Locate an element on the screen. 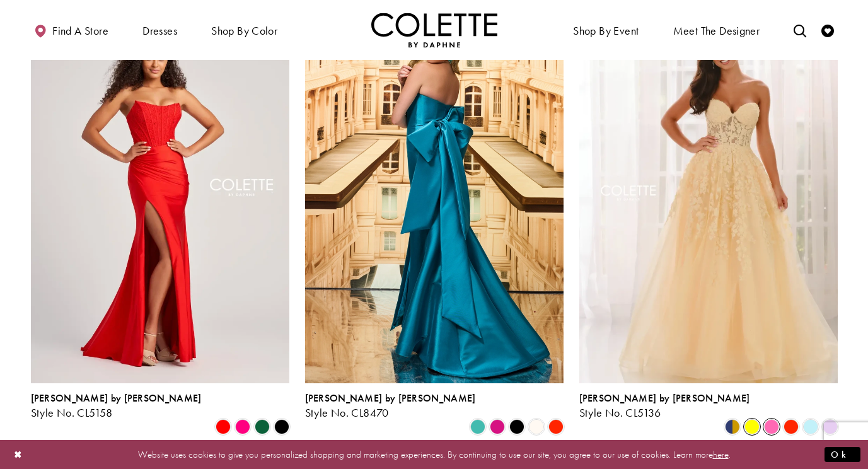  button: Close Dialog is located at coordinates (18, 454).